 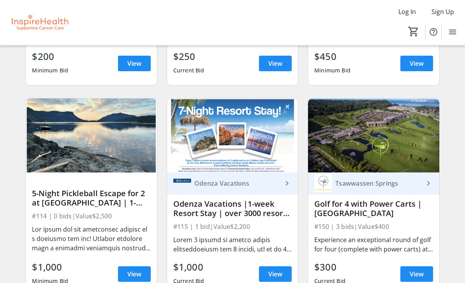 What do you see at coordinates (91, 216) in the screenshot?
I see `div: #114 | 0 bids | Value $2,500` at bounding box center [91, 216].